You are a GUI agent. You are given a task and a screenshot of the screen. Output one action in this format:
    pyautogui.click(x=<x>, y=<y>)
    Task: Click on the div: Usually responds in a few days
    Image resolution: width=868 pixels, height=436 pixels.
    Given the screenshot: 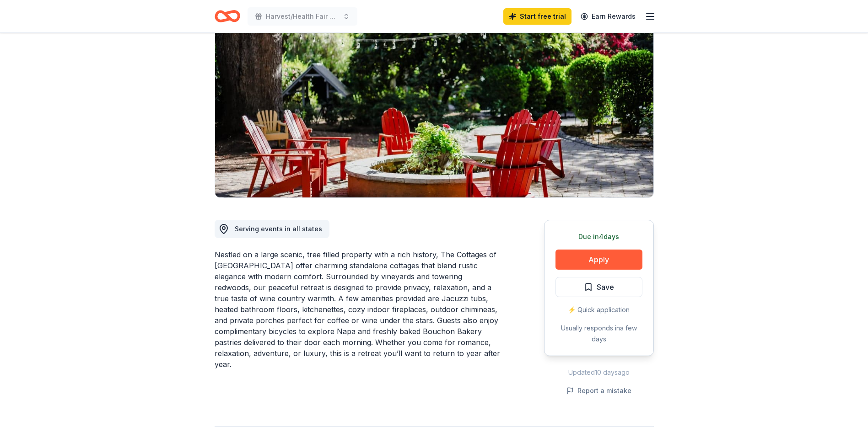 What is the action you would take?
    pyautogui.click(x=599, y=334)
    